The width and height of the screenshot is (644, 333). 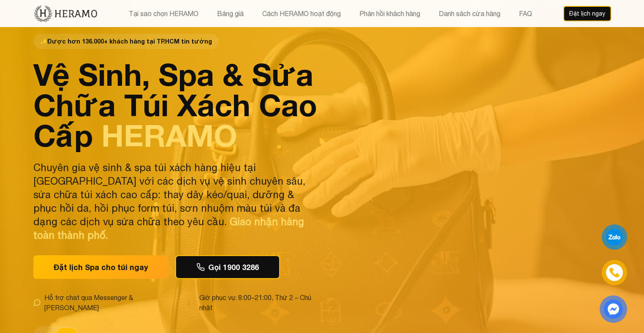 I want to click on img: phone-icon, so click(x=614, y=272).